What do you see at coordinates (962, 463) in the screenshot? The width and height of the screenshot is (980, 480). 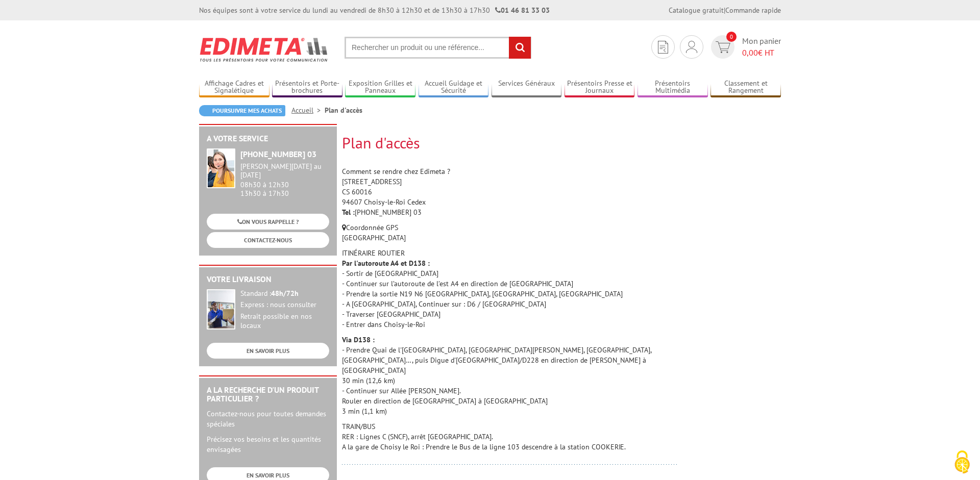 I see `button: Cookies (fenêtre modale)` at bounding box center [962, 463].